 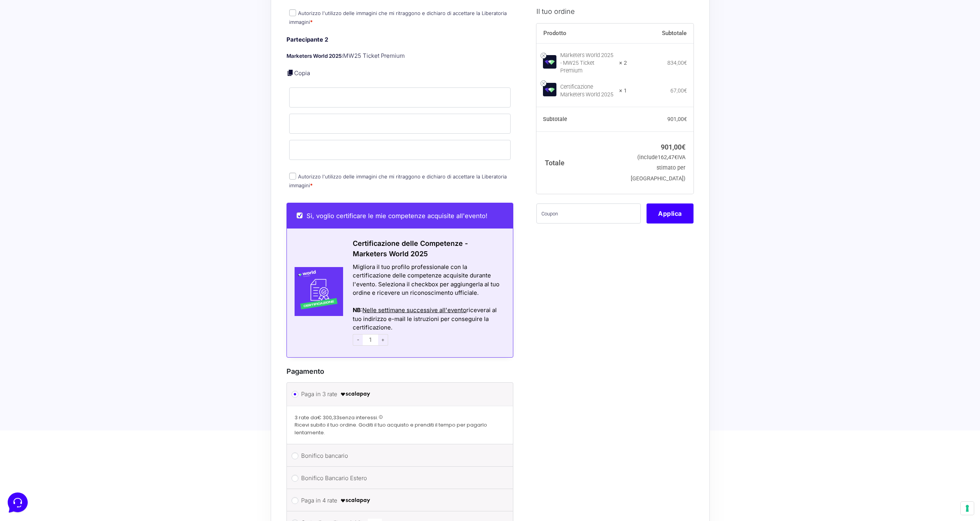 What do you see at coordinates (678, 90) in the screenshot?
I see `bdi: 67,00` at bounding box center [678, 90].